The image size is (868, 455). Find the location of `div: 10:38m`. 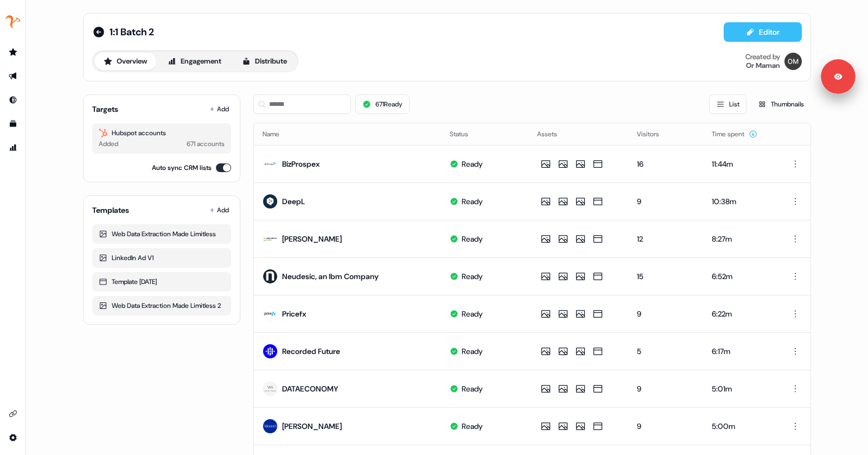

div: 10:38m is located at coordinates (739, 202).